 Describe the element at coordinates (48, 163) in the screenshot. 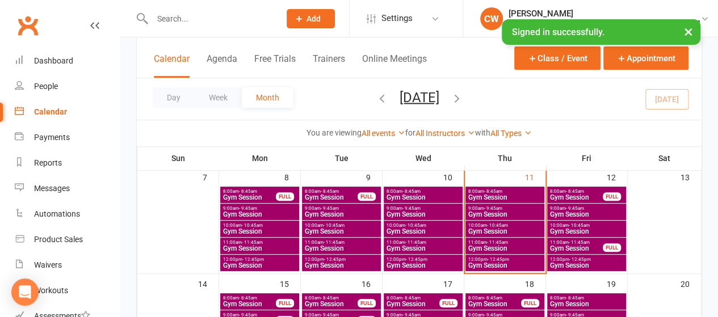

I see `div: Reports` at that location.